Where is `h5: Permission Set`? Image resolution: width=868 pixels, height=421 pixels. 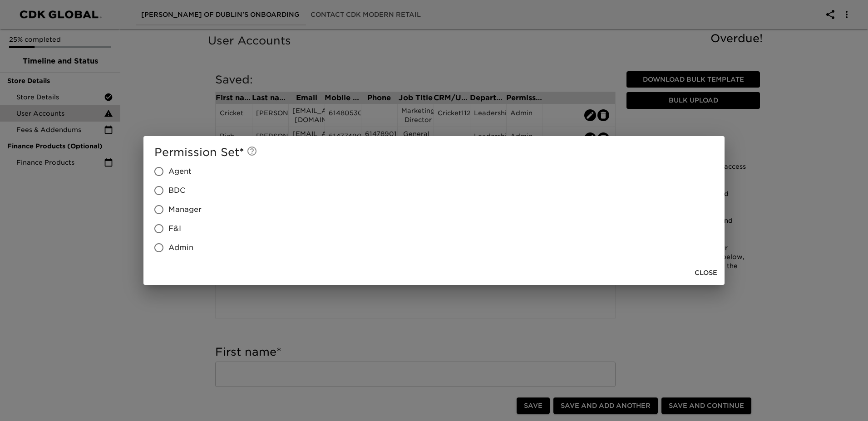
h5: Permission Set is located at coordinates (434, 153).